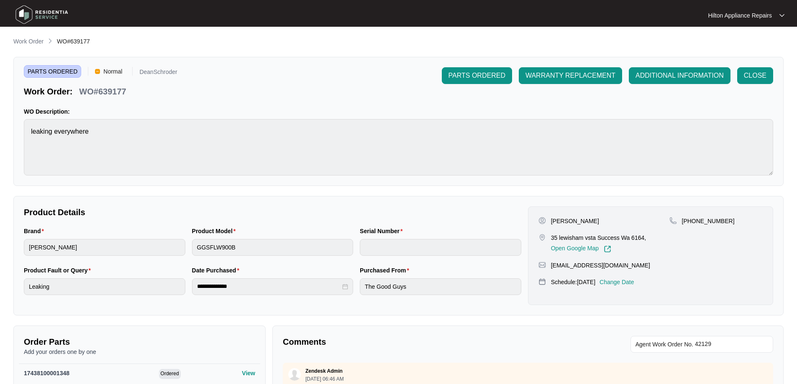 The width and height of the screenshot is (797, 384). I want to click on img: user-pin, so click(542, 221).